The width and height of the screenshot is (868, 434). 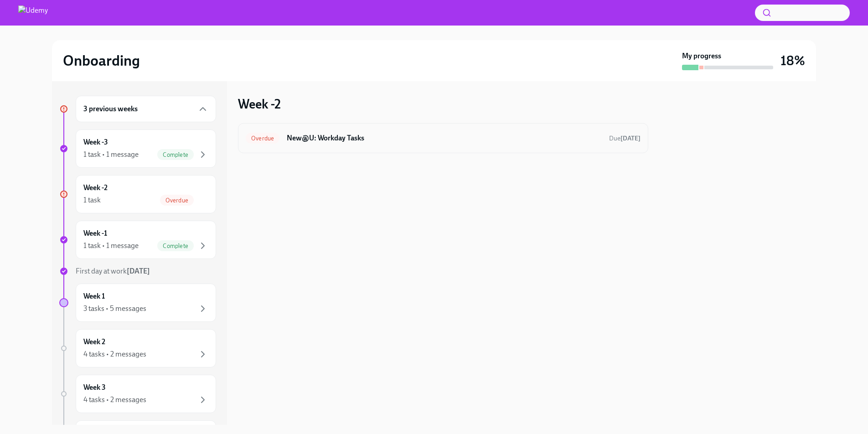 What do you see at coordinates (793, 61) in the screenshot?
I see `h3: 18%` at bounding box center [793, 61].